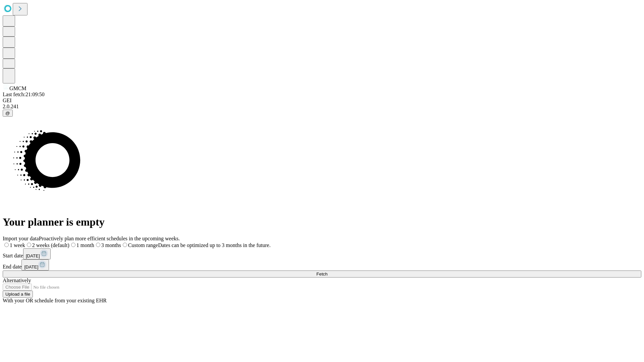 This screenshot has height=362, width=644. What do you see at coordinates (322, 101) in the screenshot?
I see `div: GEI` at bounding box center [322, 101].